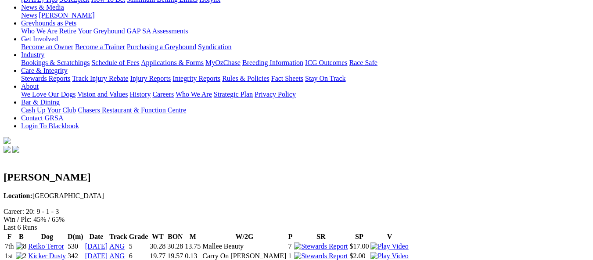  What do you see at coordinates (18, 219) in the screenshot?
I see `span: Win / Plc:` at bounding box center [18, 219].